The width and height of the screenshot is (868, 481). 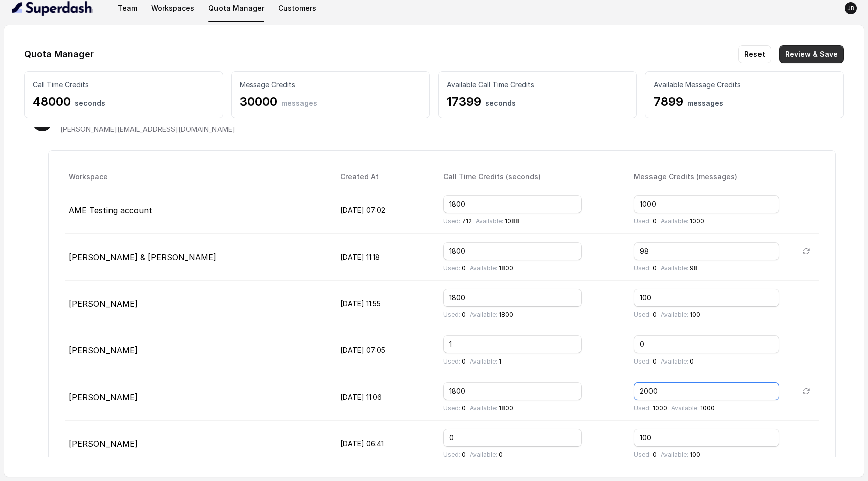 What do you see at coordinates (457, 222) in the screenshot?
I see `p: 712` at bounding box center [457, 222].